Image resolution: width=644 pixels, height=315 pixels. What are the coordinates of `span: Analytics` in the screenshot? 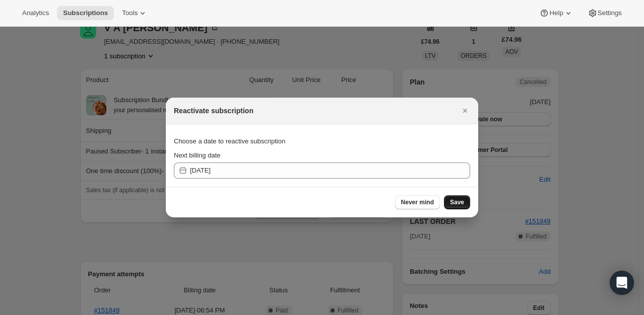 It's located at (35, 13).